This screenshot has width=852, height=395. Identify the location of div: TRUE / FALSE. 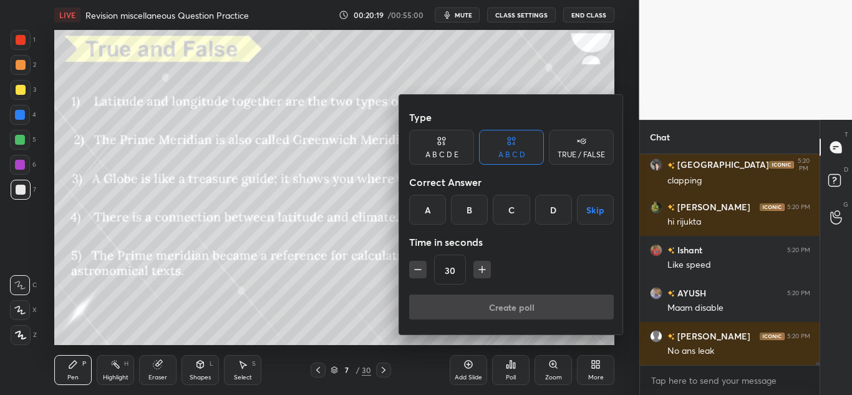
(581, 155).